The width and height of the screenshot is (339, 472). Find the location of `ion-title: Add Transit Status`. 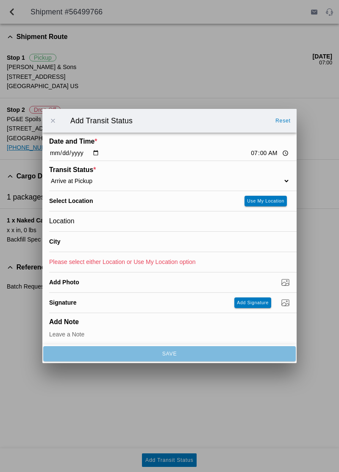

ion-title: Add Transit Status is located at coordinates (166, 121).